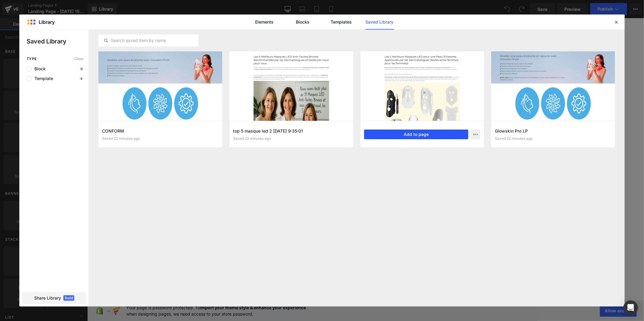 The height and width of the screenshot is (321, 644). What do you see at coordinates (57, 42) in the screenshot?
I see `p: Saved Library` at bounding box center [57, 42].